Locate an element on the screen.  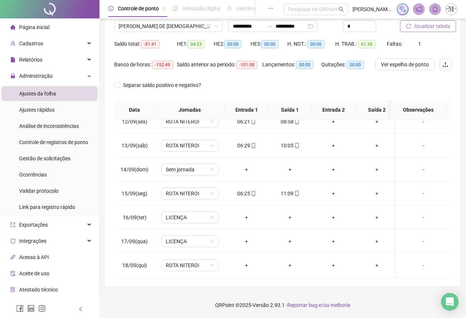
span: audit is located at coordinates (13, 274).